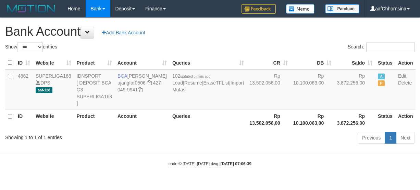 The height and width of the screenshot is (190, 420). Describe the element at coordinates (53, 119) in the screenshot. I see `th: Website` at that location.